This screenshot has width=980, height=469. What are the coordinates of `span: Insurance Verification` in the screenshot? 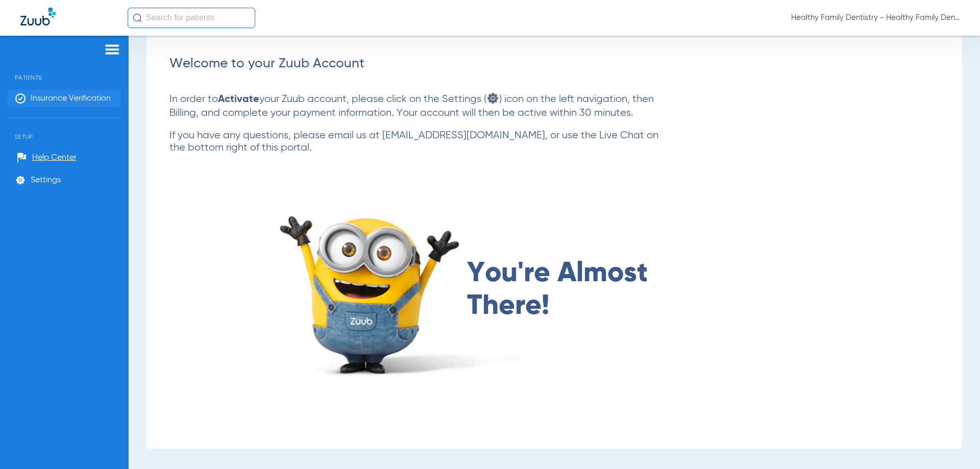 It's located at (70, 98).